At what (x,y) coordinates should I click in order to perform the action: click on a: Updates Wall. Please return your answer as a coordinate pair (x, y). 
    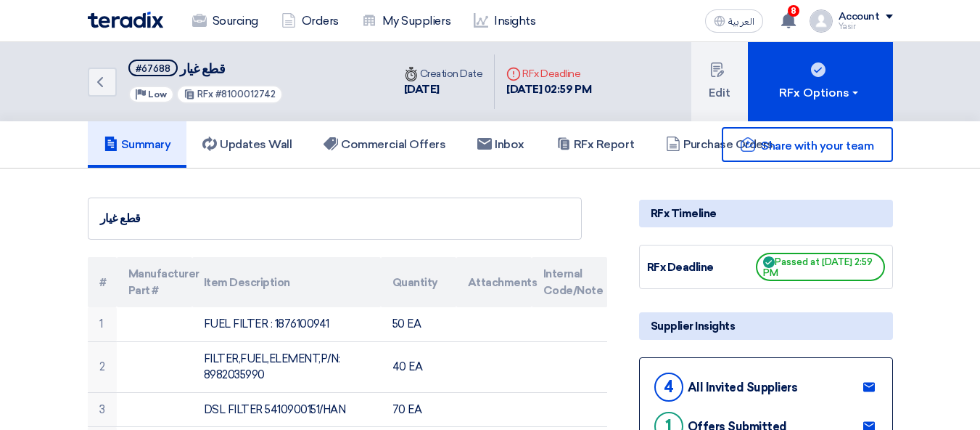
    Looking at the image, I should click on (246, 145).